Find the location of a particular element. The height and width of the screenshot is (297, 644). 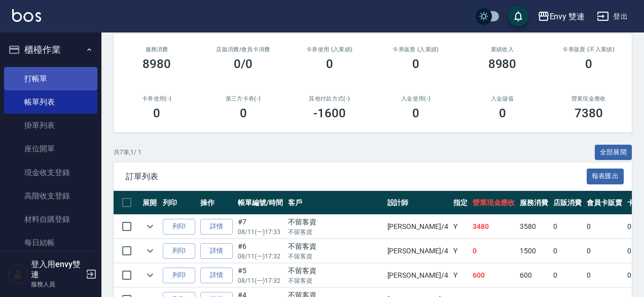

a: 高階收支登錄 is located at coordinates (51, 196).